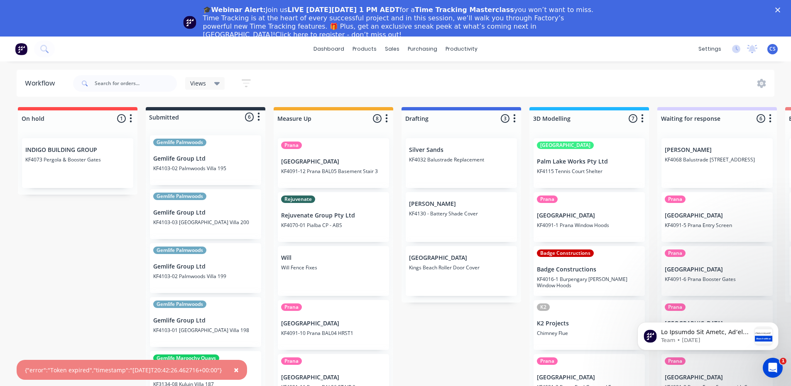 The width and height of the screenshot is (791, 386). What do you see at coordinates (78, 163) in the screenshot?
I see `div: INDIGO BUILDING GROUPKF4073 Pergola & Booster Gates` at bounding box center [78, 163].